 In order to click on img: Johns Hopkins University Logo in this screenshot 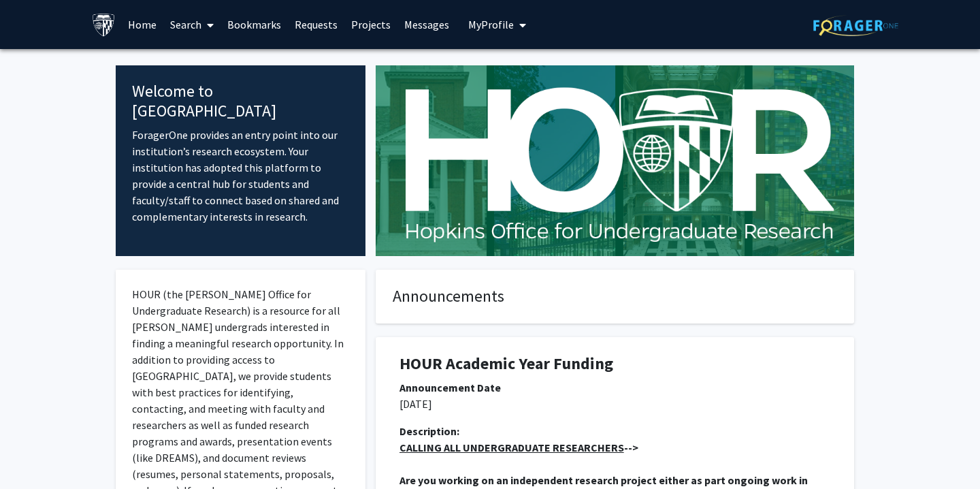, I will do `click(104, 24)`.